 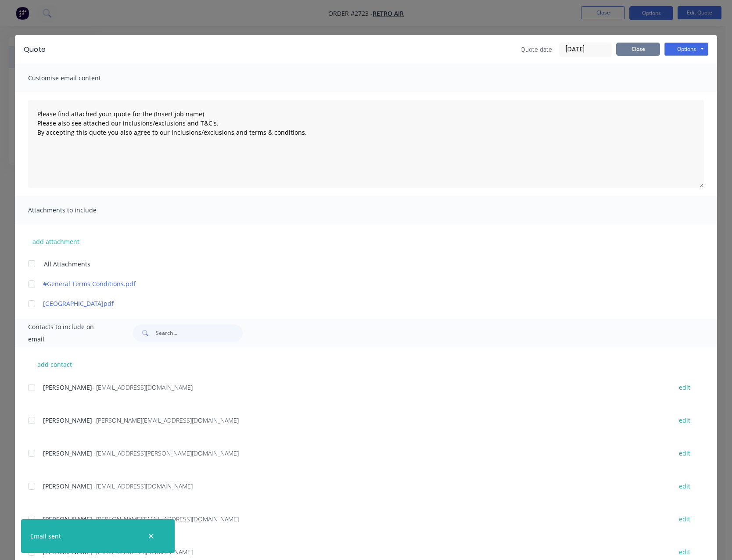 What do you see at coordinates (686, 49) in the screenshot?
I see `button: Options` at bounding box center [686, 49].